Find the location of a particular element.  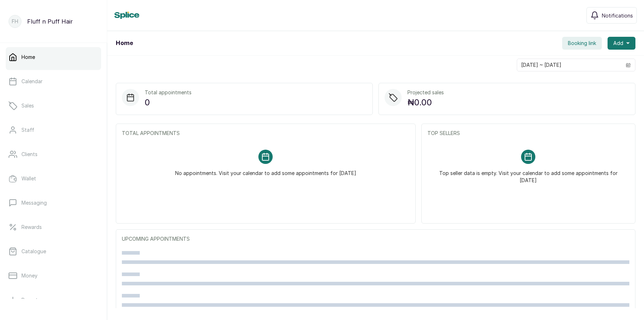

p: Reports is located at coordinates (31, 300).